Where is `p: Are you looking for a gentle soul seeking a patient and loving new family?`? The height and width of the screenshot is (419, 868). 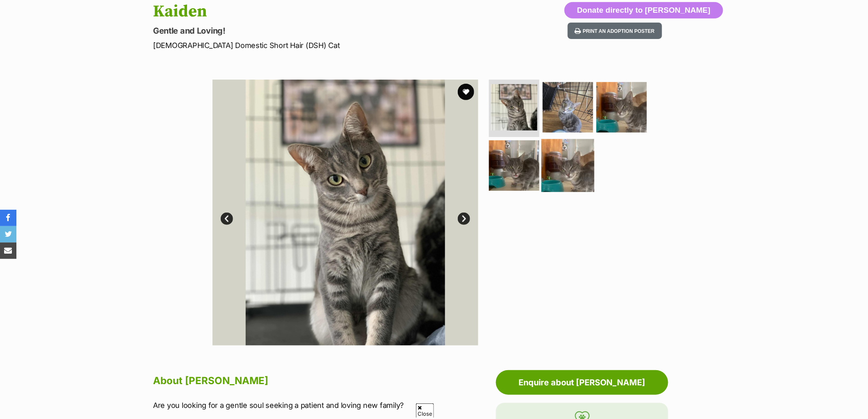
p: Are you looking for a gentle soul seeking a patient and loving new family? is located at coordinates (322, 405).